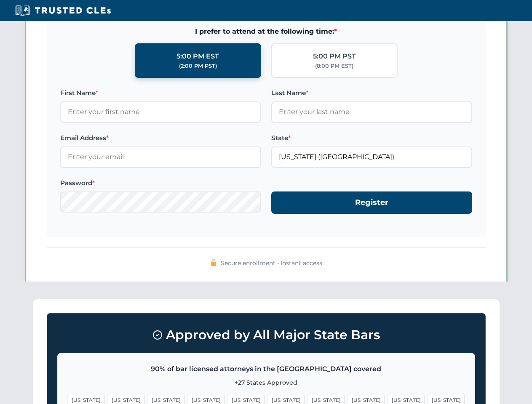  What do you see at coordinates (334, 56) in the screenshot?
I see `div: 5:00 PM PST` at bounding box center [334, 56].